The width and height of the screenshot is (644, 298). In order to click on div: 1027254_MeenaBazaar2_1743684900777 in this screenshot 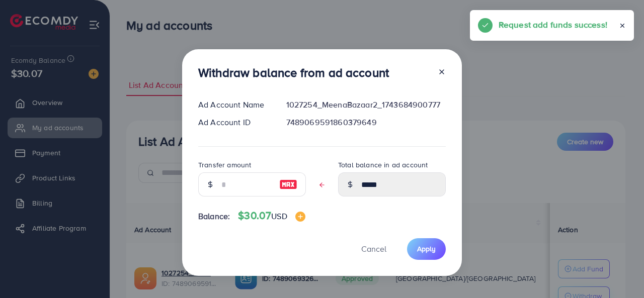, I will do `click(366, 105)`.